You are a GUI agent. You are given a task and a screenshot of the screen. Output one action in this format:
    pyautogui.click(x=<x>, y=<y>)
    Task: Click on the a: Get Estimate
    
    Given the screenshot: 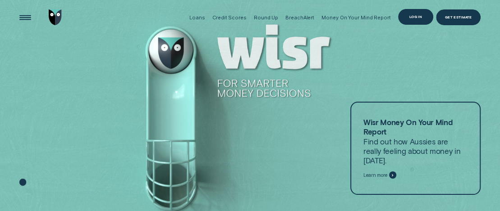 What is the action you would take?
    pyautogui.click(x=458, y=17)
    